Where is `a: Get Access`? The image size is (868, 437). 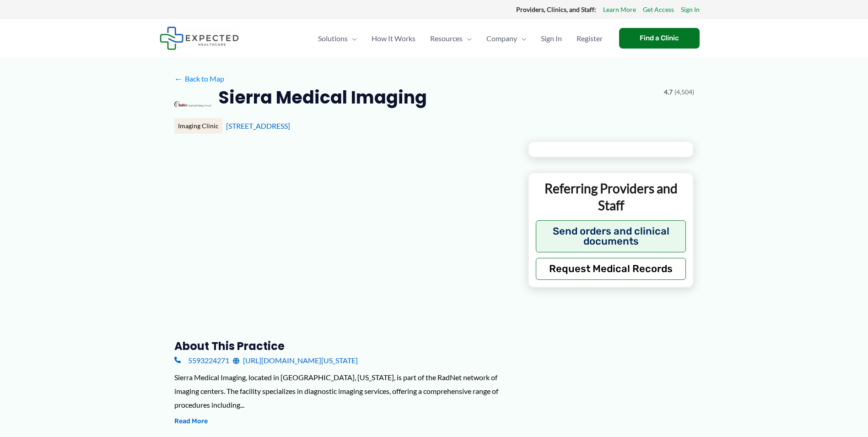 a: Get Access is located at coordinates (659, 9).